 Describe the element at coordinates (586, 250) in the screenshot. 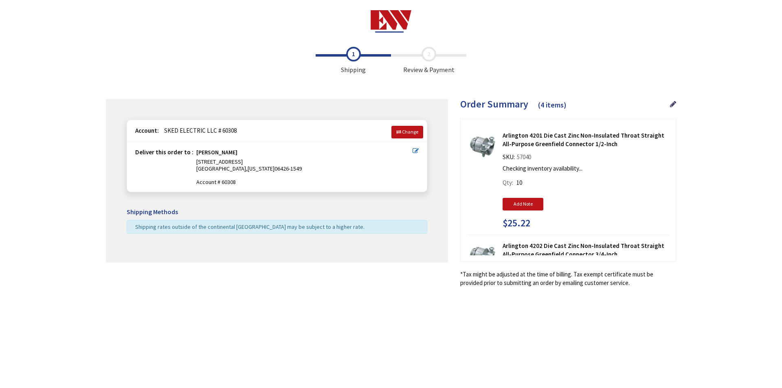

I see `strong: Arlington 4202 Die Cast Zinc Non-Insulated Throat Straight All-Purpose Greenfield Connector 3/4-Inch` at that location.